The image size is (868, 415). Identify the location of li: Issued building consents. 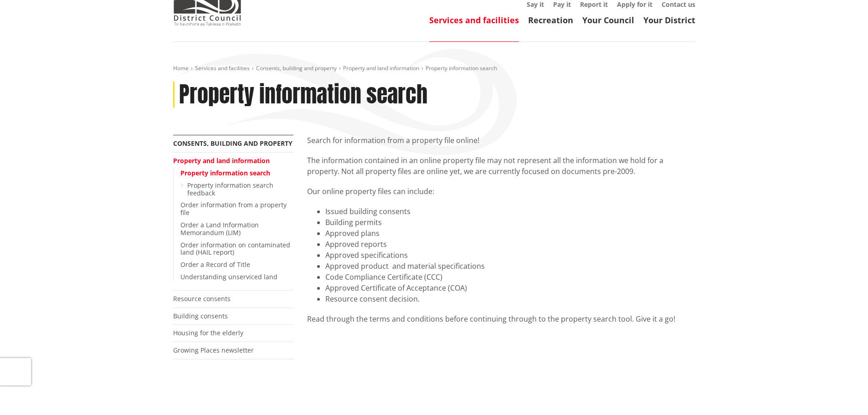
(511, 212).